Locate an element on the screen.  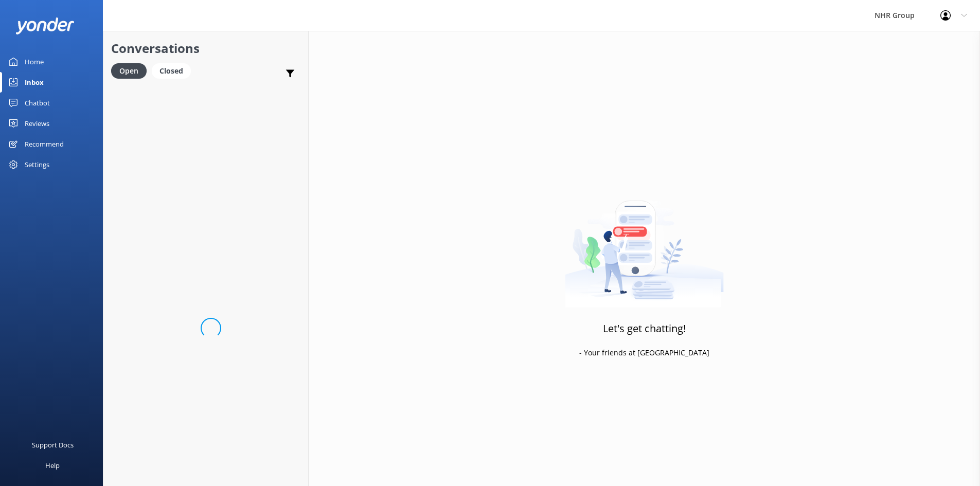
div: Inbox is located at coordinates (34, 82).